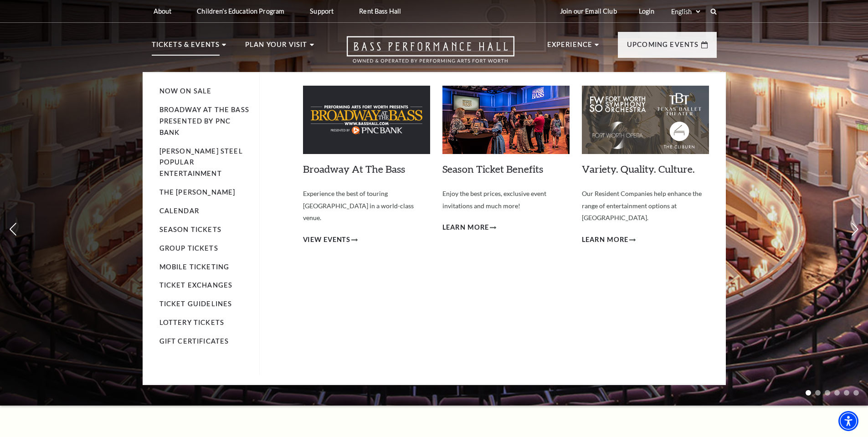 This screenshot has height=437, width=868. What do you see at coordinates (321, 11) in the screenshot?
I see `p: Support` at bounding box center [321, 11].